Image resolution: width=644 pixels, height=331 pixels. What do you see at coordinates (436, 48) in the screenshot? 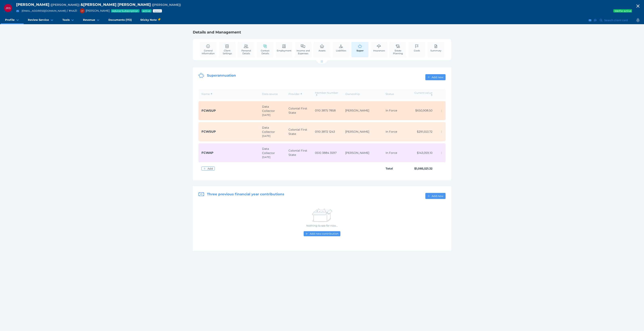
I see `a: Summary` at bounding box center [436, 48].